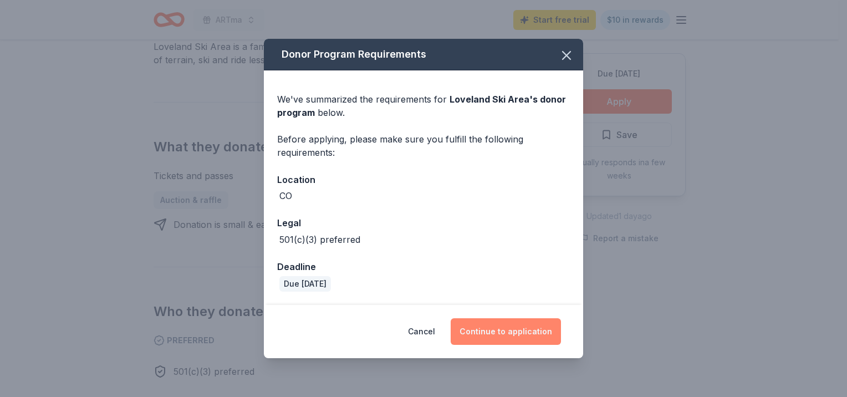  What do you see at coordinates (285, 196) in the screenshot?
I see `div: CO` at bounding box center [285, 196].